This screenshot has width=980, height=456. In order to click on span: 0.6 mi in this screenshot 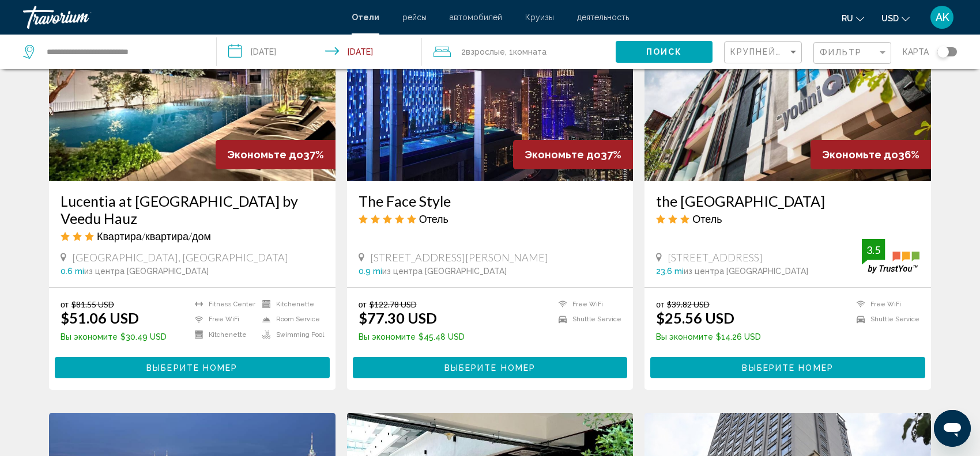, I will do `click(72, 271)`.